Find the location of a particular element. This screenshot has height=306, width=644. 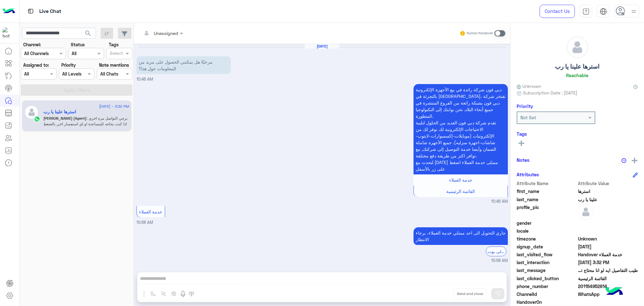

button: Apply Filters is located at coordinates (76, 90).